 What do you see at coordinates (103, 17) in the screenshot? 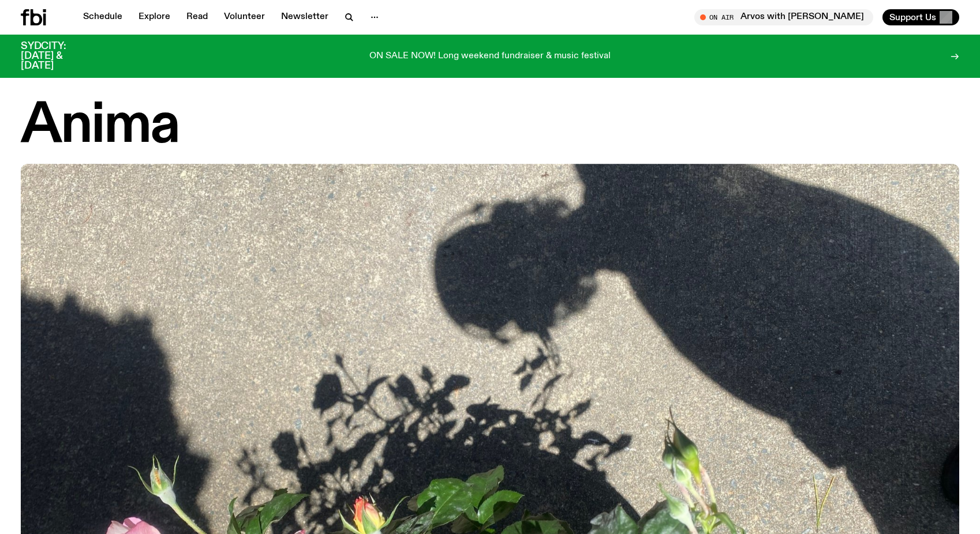
I see `a: Schedule` at bounding box center [103, 17].